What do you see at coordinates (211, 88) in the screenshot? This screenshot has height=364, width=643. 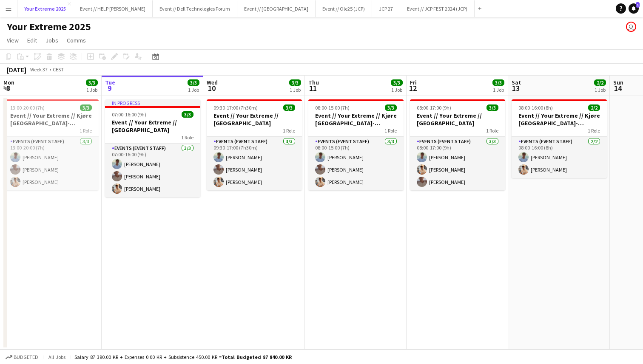 I see `span: 10` at bounding box center [211, 88].